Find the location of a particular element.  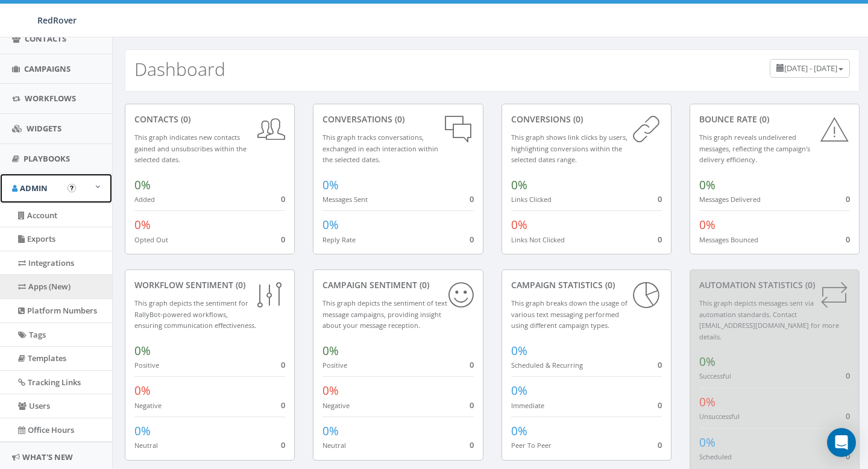

span: Contacts is located at coordinates (45, 38).